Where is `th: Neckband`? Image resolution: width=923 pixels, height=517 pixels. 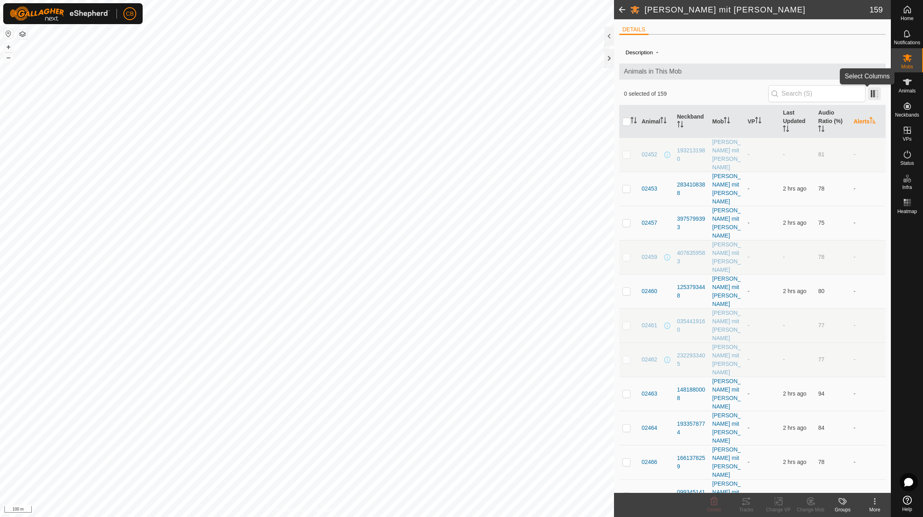 th: Neckband is located at coordinates (691, 121).